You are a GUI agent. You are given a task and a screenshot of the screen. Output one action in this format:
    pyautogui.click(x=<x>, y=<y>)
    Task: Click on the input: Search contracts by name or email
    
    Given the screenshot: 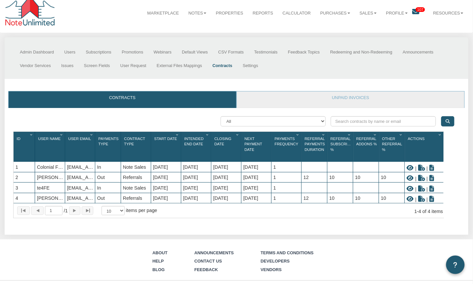 What is the action you would take?
    pyautogui.click(x=383, y=121)
    